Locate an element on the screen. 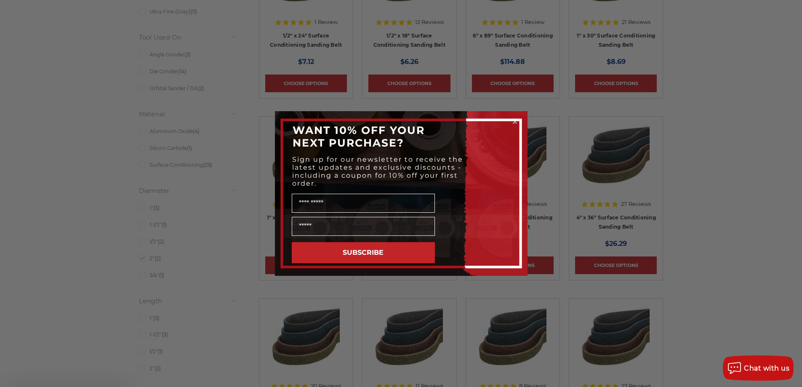  button: SUBSCRIBE is located at coordinates (363, 253).